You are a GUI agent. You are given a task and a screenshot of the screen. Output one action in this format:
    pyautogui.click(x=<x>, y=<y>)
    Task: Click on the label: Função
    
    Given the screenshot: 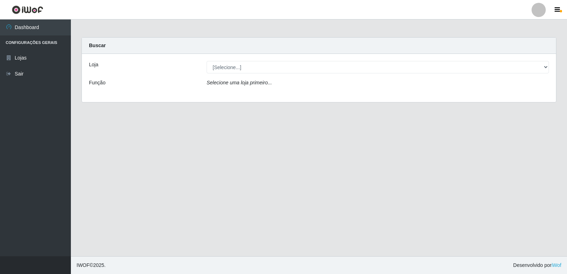 What is the action you would take?
    pyautogui.click(x=97, y=83)
    